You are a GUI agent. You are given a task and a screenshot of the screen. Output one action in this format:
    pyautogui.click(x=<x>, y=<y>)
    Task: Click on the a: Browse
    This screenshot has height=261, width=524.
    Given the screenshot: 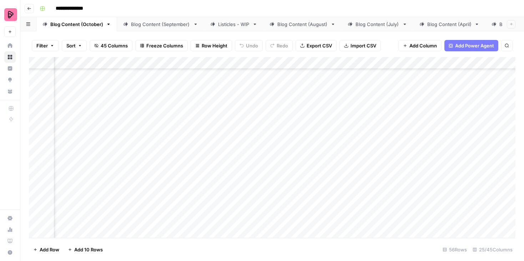 What is the action you would take?
    pyautogui.click(x=10, y=57)
    